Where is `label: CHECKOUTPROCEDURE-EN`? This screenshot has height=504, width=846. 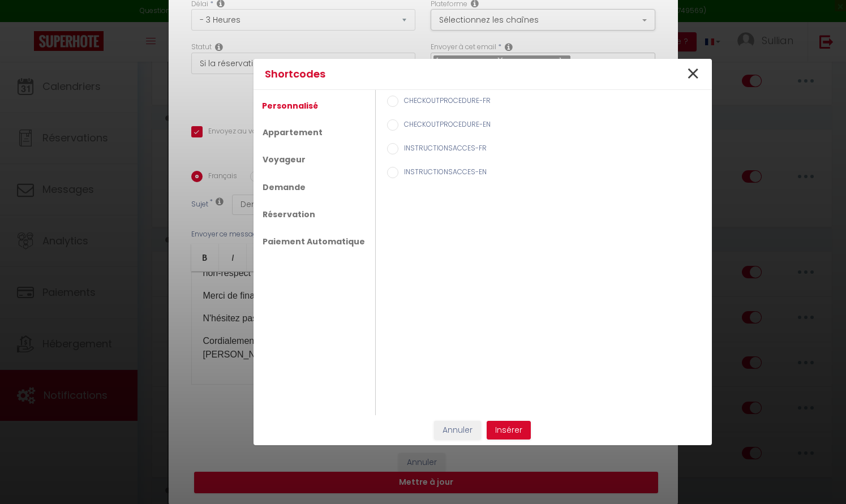
label: CHECKOUTPROCEDURE-EN is located at coordinates (444, 126).